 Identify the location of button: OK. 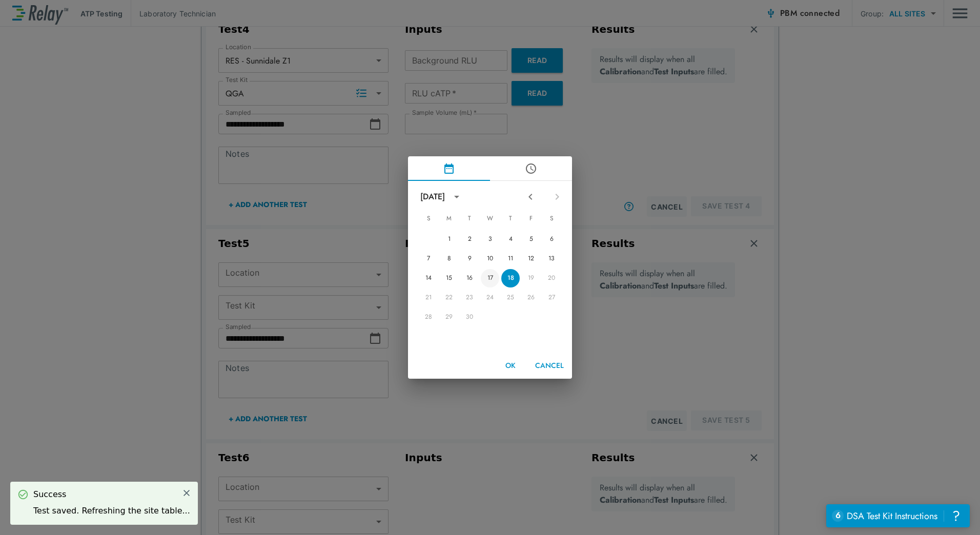
(510, 365).